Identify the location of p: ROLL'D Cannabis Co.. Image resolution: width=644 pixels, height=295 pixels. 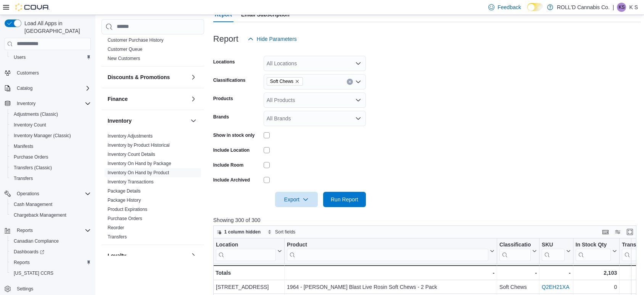
(583, 7).